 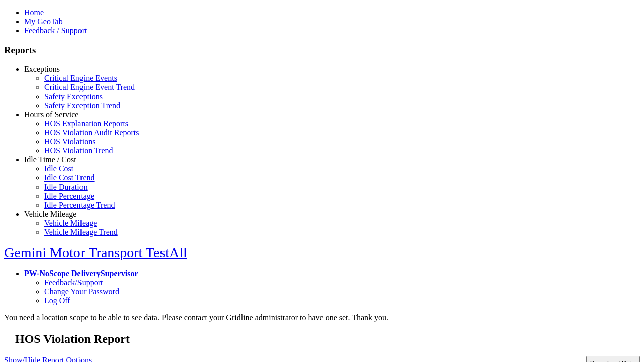 I want to click on a: Feedback/Support, so click(x=73, y=282).